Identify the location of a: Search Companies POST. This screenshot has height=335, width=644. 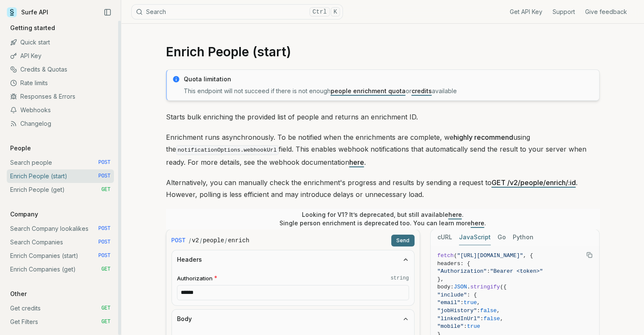
(60, 242).